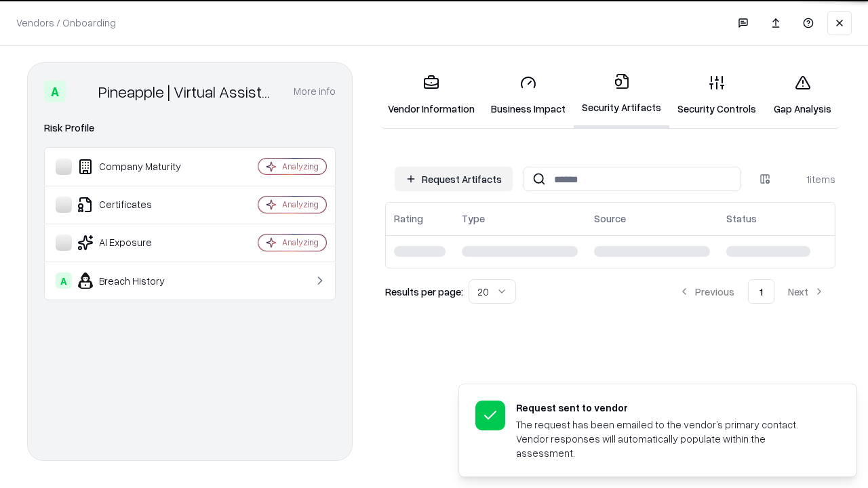 The image size is (868, 488). What do you see at coordinates (670, 407) in the screenshot?
I see `div: Request sent to vendor` at bounding box center [670, 407].